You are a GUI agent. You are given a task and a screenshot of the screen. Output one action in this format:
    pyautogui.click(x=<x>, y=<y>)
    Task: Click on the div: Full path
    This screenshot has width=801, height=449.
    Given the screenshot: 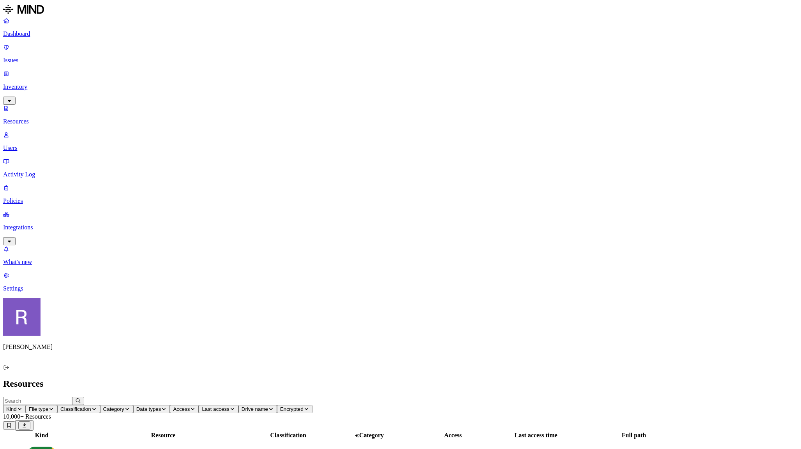 What is the action you would take?
    pyautogui.click(x=633, y=435)
    